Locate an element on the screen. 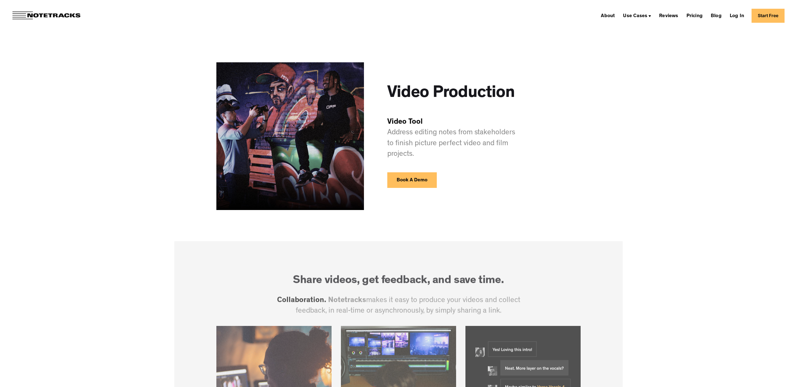 This screenshot has width=797, height=387. h1: Video Production is located at coordinates (451, 94).